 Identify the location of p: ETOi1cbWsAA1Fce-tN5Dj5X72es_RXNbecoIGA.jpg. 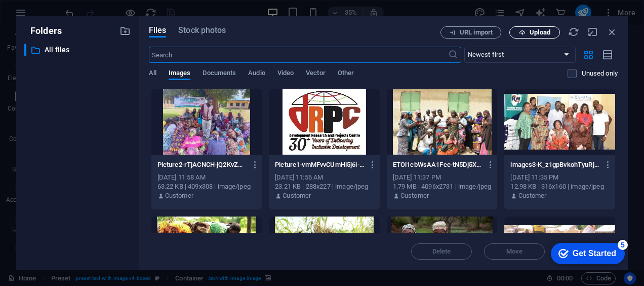
(438, 165).